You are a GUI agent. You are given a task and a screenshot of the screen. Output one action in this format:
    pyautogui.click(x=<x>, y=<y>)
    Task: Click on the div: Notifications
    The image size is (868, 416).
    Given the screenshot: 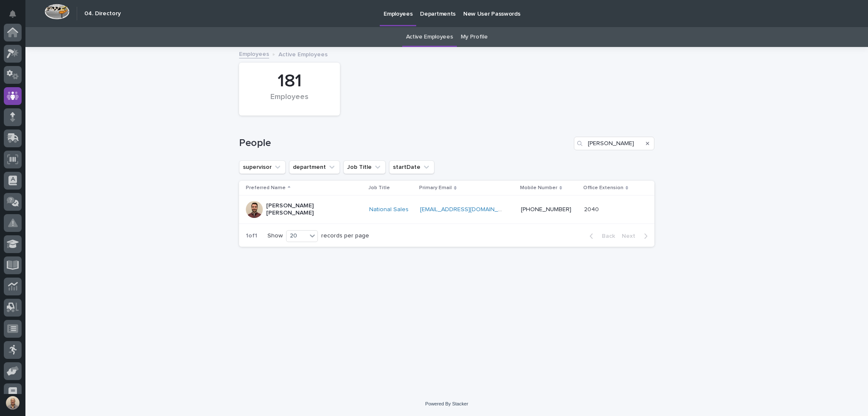 What is the action you would take?
    pyautogui.click(x=16, y=17)
    